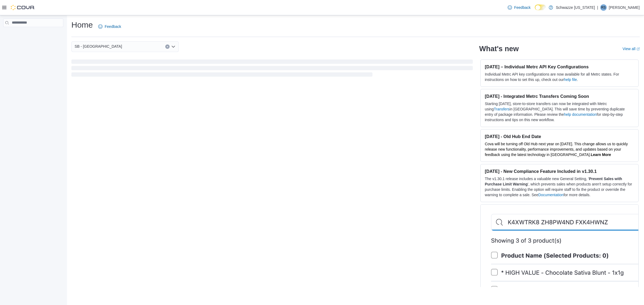  What do you see at coordinates (603, 8) in the screenshot?
I see `div: River Smith` at bounding box center [603, 8].